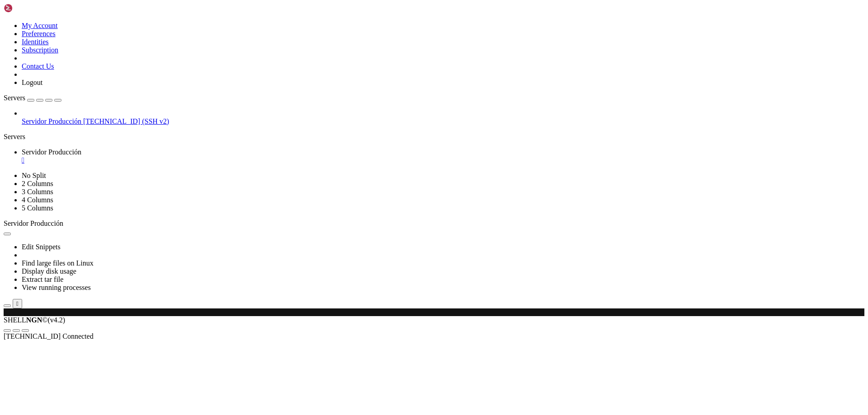 The width and height of the screenshot is (868, 415). What do you see at coordinates (14, 97) in the screenshot?
I see `span: Servers` at bounding box center [14, 97].